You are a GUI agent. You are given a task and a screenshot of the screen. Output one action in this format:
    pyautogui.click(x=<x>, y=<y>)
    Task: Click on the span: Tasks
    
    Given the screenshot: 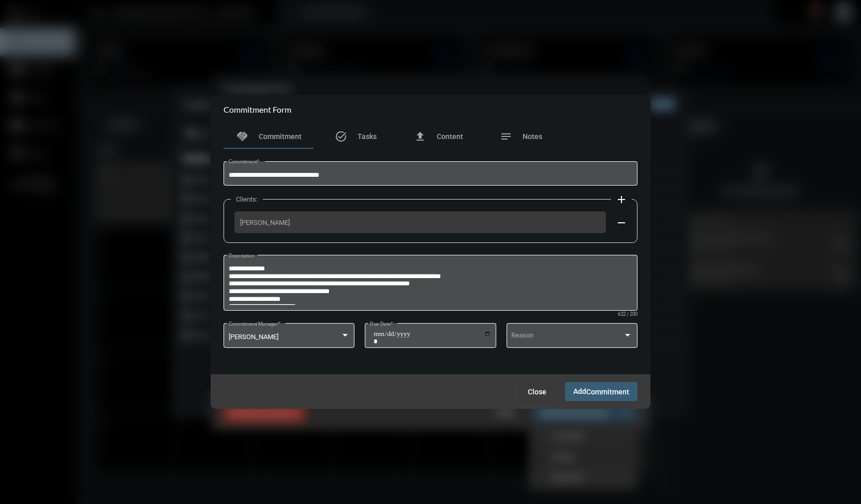 What is the action you would take?
    pyautogui.click(x=367, y=137)
    